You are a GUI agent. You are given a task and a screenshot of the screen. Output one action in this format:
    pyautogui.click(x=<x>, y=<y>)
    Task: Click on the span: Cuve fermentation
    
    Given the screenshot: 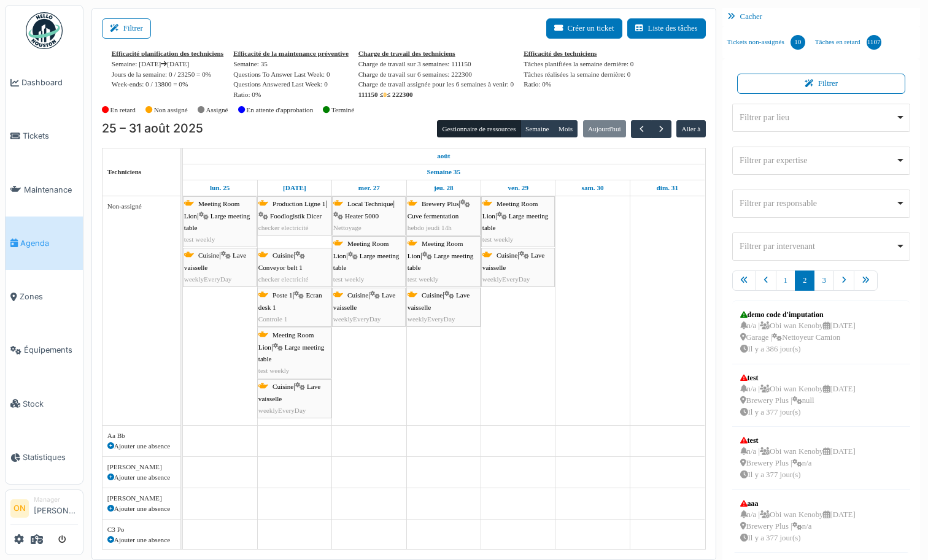 What is the action you would take?
    pyautogui.click(x=434, y=216)
    